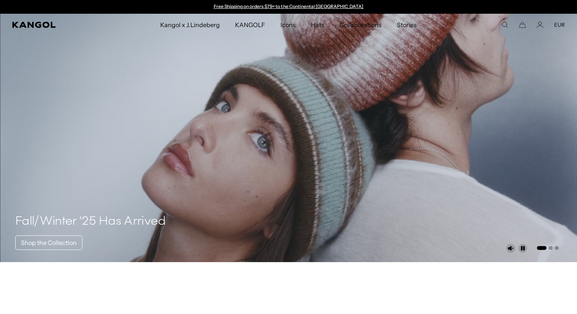  What do you see at coordinates (557, 248) in the screenshot?
I see `button: Go to slide 3` at bounding box center [557, 248].